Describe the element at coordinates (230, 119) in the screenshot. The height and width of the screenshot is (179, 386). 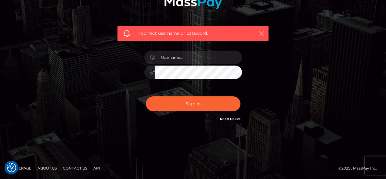
I see `a: Need Help?` at that location.